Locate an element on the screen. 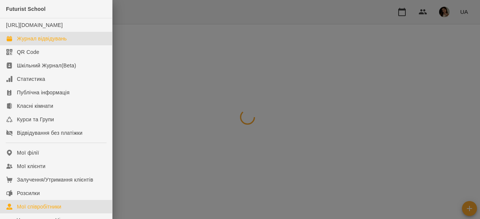 The image size is (480, 219). div: Статистика is located at coordinates (31, 79).